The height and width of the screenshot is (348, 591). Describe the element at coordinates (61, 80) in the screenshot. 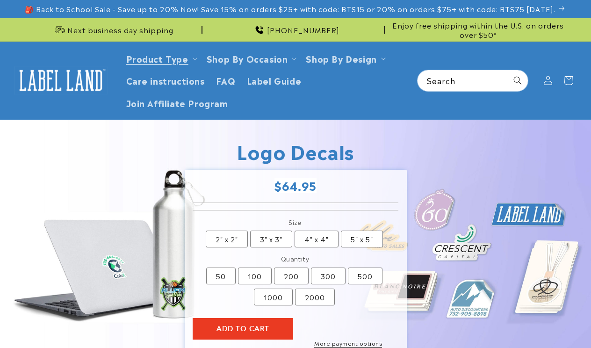

I see `img: Label Land` at that location.